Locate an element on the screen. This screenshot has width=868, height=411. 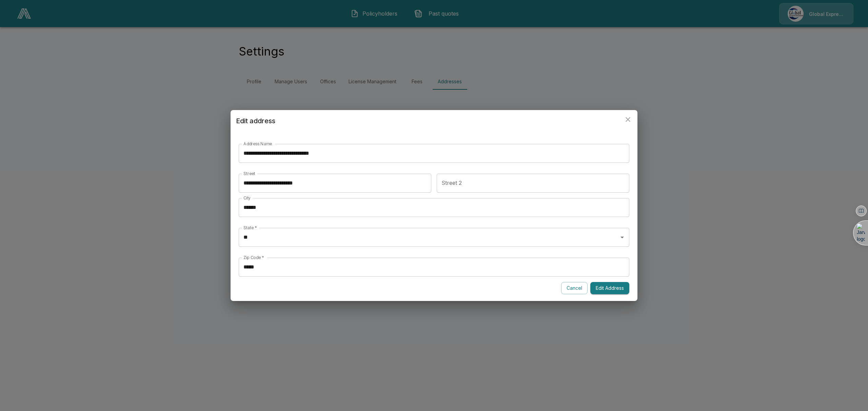
button: Edit Address is located at coordinates (610, 289).